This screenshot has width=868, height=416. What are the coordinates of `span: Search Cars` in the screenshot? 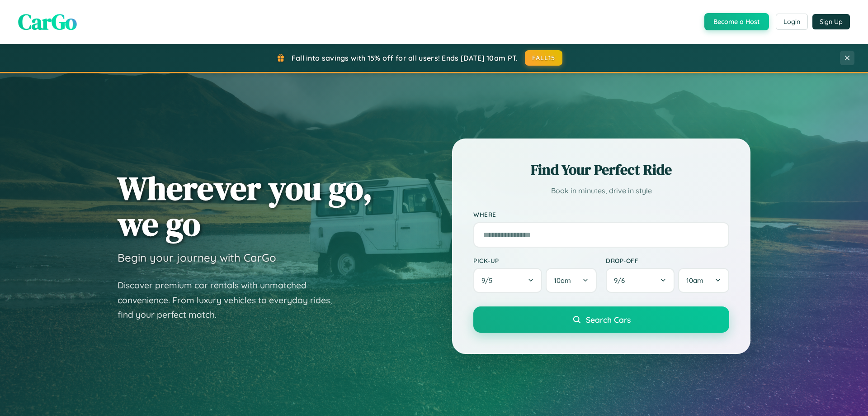 It's located at (608, 319).